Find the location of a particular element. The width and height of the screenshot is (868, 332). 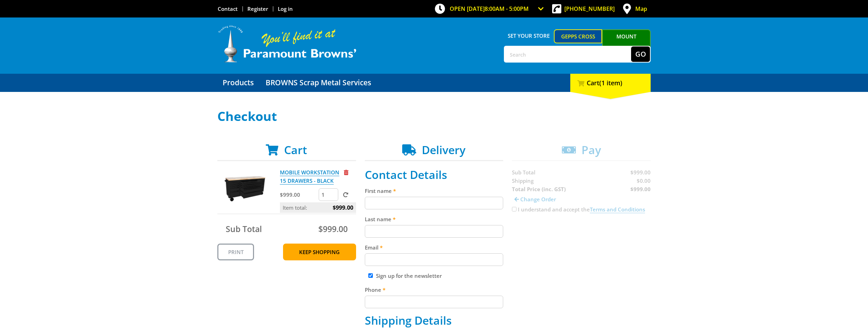

input: Search is located at coordinates (568, 54).